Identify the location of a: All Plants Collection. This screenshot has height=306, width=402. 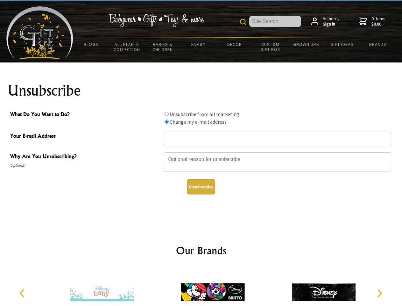
(127, 47).